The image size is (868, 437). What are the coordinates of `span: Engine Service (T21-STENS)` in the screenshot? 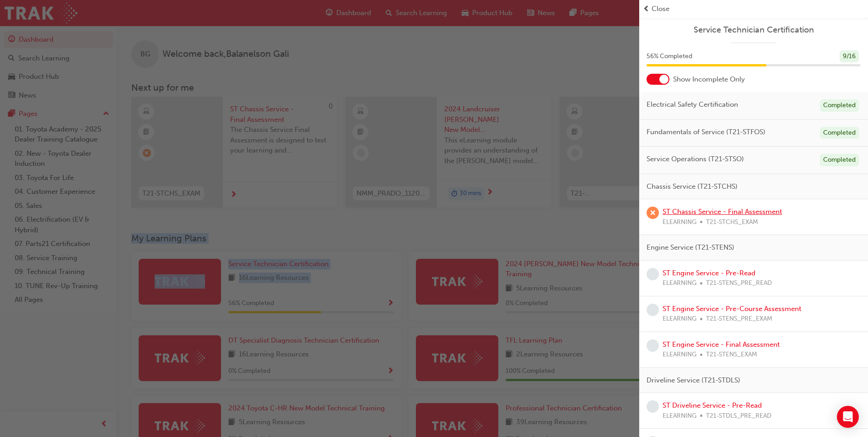 It's located at (690, 247).